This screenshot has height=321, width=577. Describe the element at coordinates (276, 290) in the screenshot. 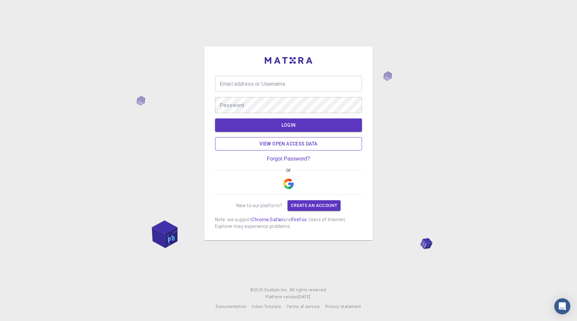

I see `a: Exabyte Inc.` at that location.